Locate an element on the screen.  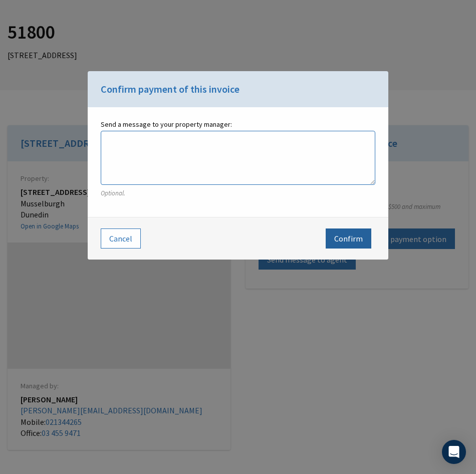
button: Confirm is located at coordinates (348, 239).